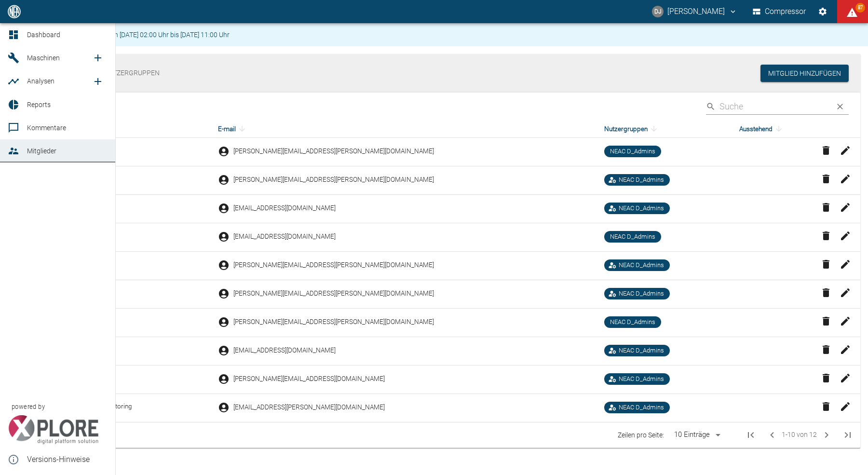 The image size is (868, 475). I want to click on a: new /machines, so click(98, 58).